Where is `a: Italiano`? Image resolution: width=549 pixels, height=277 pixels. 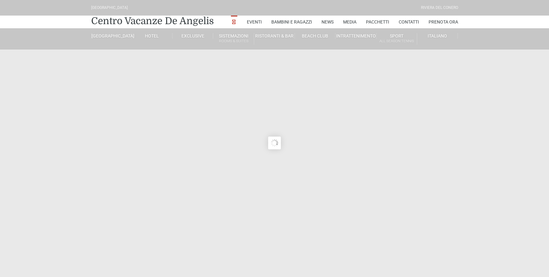
a: Italiano is located at coordinates (438, 36).